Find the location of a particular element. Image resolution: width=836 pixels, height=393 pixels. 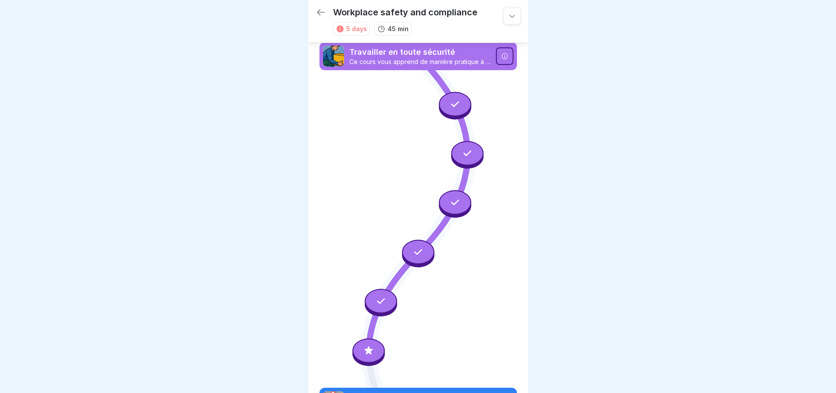

div: 5 days is located at coordinates (356, 29).